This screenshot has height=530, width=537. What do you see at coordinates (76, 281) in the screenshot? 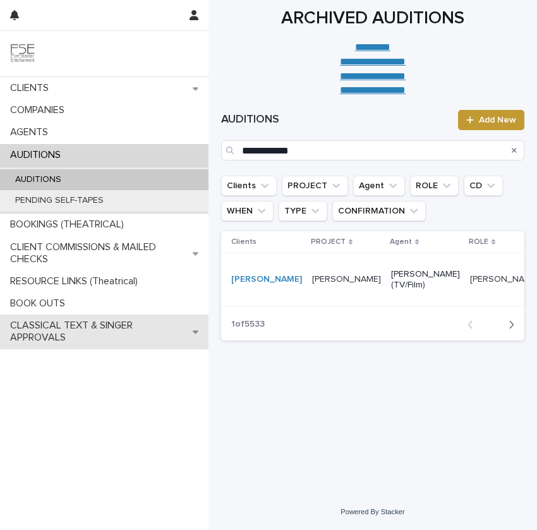
I see `p: RESOURCE LINKS (Theatrical)` at bounding box center [76, 281].